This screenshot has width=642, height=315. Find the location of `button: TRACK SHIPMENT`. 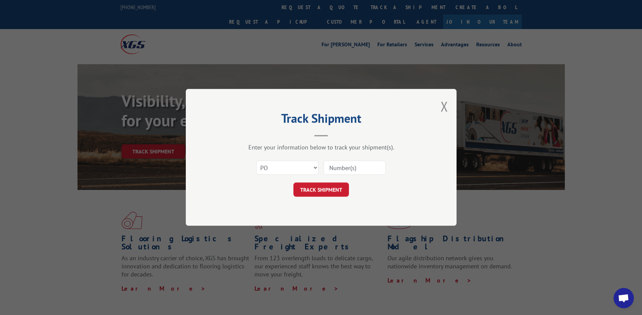

button: TRACK SHIPMENT is located at coordinates (321, 190).